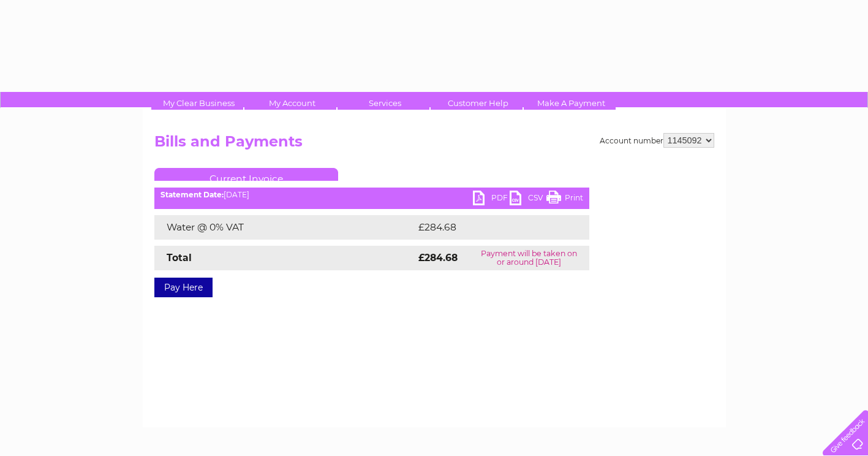 This screenshot has width=868, height=456. Describe the element at coordinates (198, 101) in the screenshot. I see `a: My Clear Business` at that location.